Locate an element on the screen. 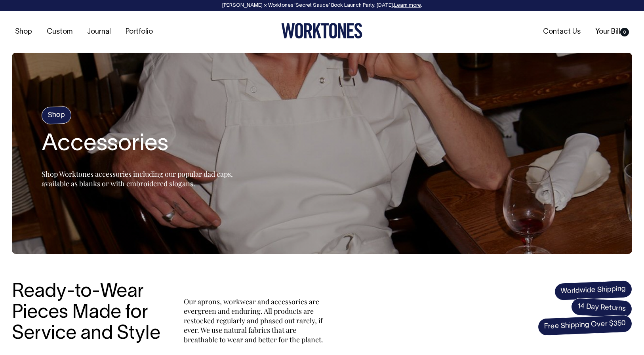  a: Shop is located at coordinates (23, 32).